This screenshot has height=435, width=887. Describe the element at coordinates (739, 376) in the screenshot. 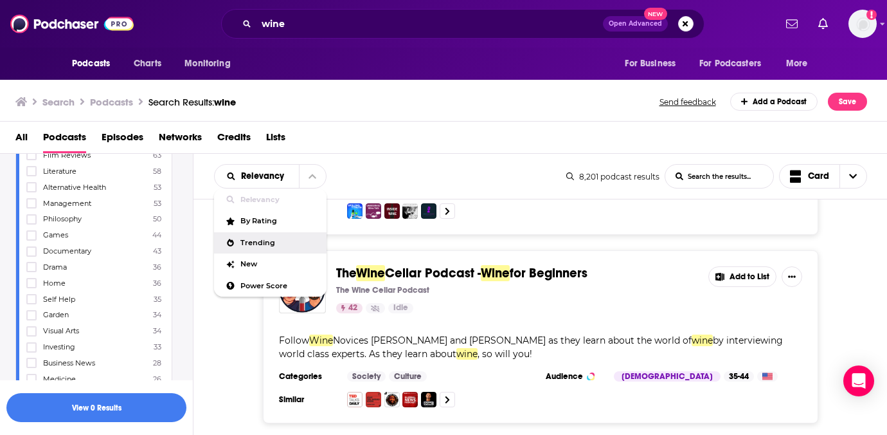

I see `div: 35-44` at that location.